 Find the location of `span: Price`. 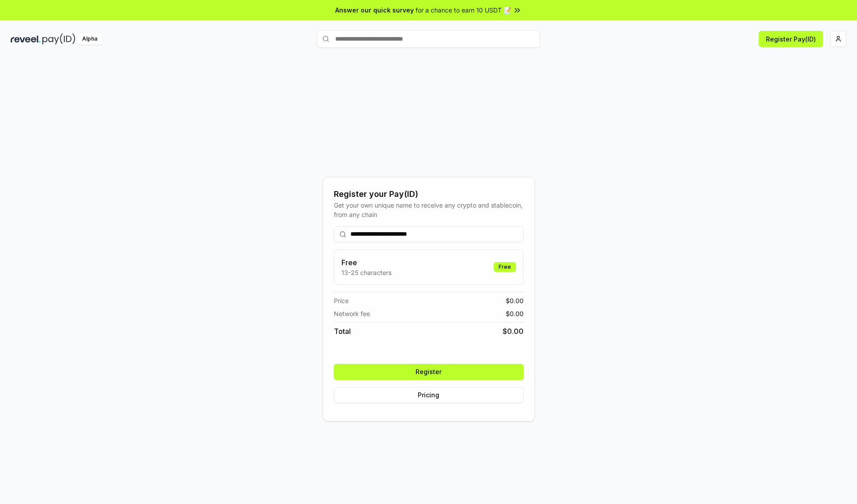

span: Price is located at coordinates (341, 300).